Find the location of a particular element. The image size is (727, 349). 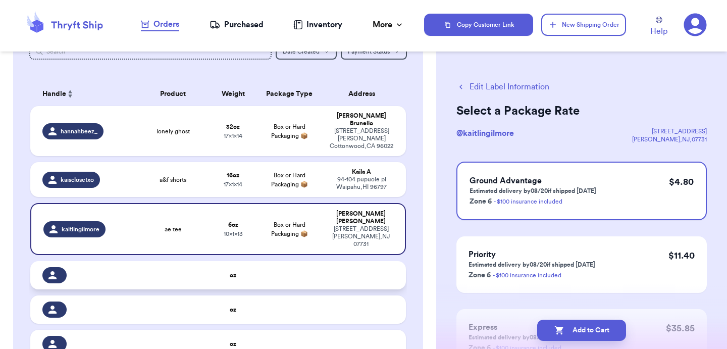

a: Inventory is located at coordinates (317, 25).